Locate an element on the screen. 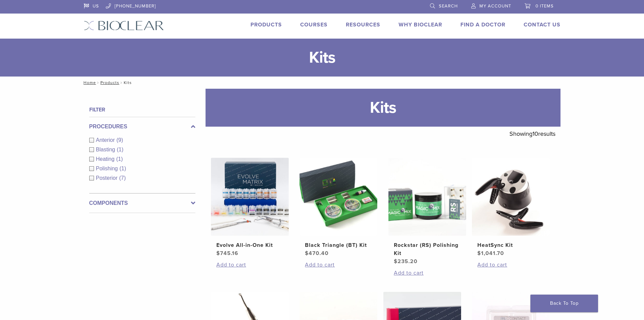 This screenshot has width=644, height=320. h2: Evolve All-in-One Kit is located at coordinates (250, 245).